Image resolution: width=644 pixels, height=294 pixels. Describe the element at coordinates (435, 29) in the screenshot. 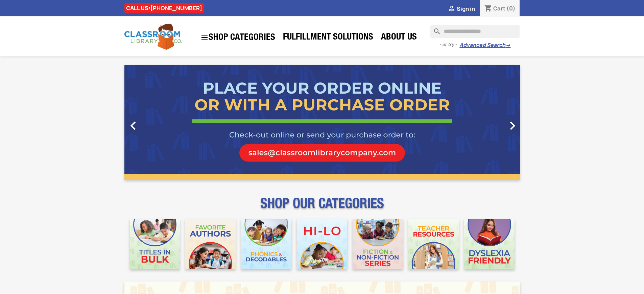

I see `i: search` at that location.